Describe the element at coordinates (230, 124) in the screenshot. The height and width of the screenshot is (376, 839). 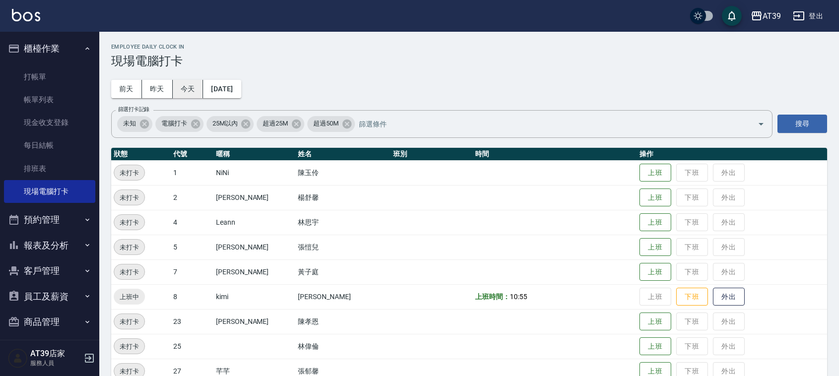
I see `div: 25M以內` at that location.